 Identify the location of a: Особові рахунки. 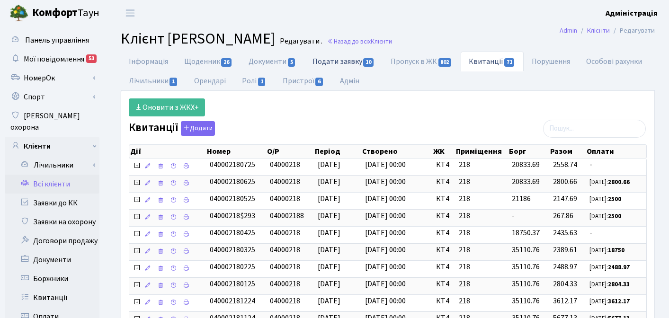
(614, 62).